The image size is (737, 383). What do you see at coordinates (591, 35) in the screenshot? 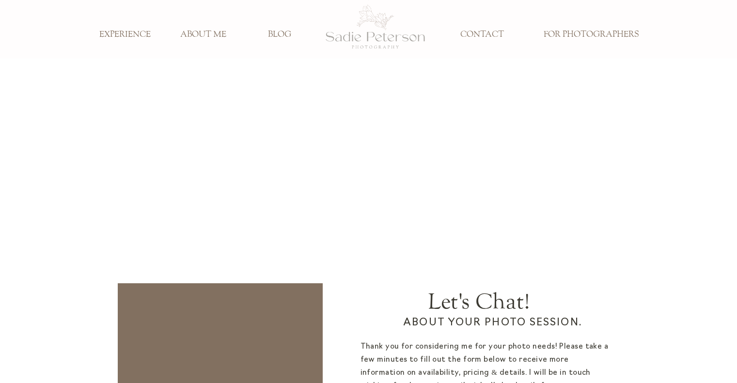
I see `a: FOR PHOTOGRAPHERS` at bounding box center [591, 35].